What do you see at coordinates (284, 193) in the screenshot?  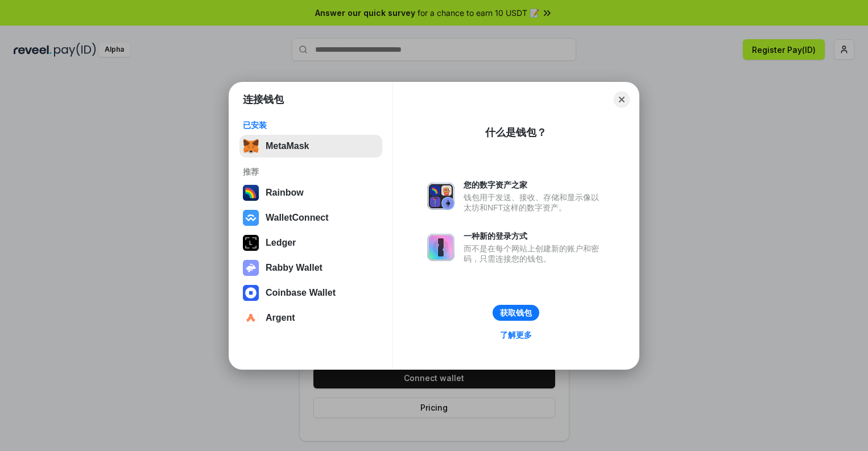 I see `div: Rainbow` at bounding box center [284, 193].